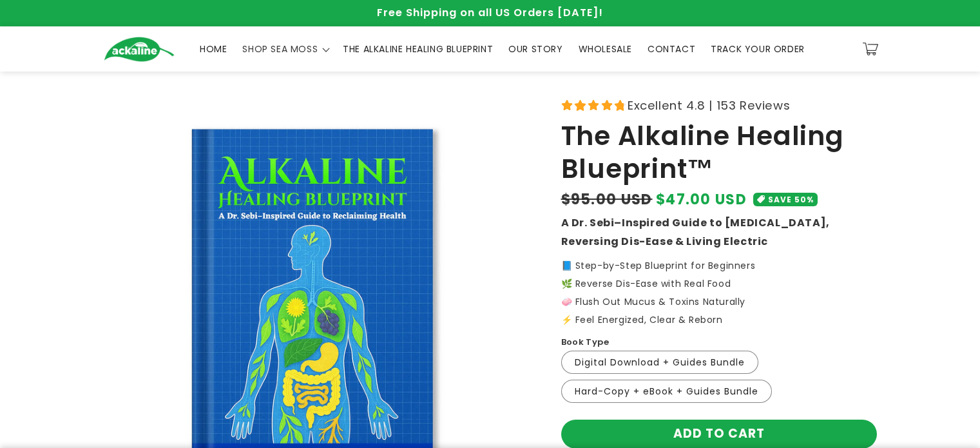  Describe the element at coordinates (709, 105) in the screenshot. I see `span: Excellent 4.8 | 153 Reviews` at that location.